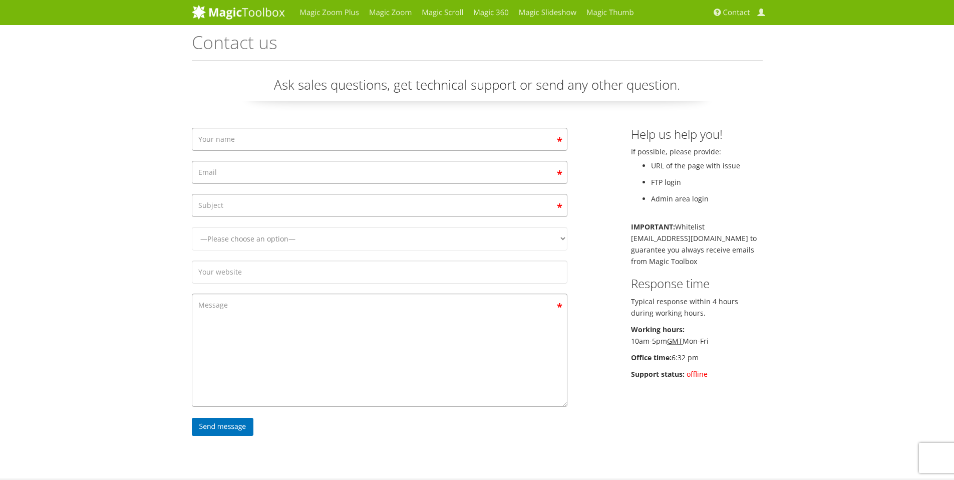 Image resolution: width=954 pixels, height=480 pixels. I want to click on h3: Response time, so click(696, 283).